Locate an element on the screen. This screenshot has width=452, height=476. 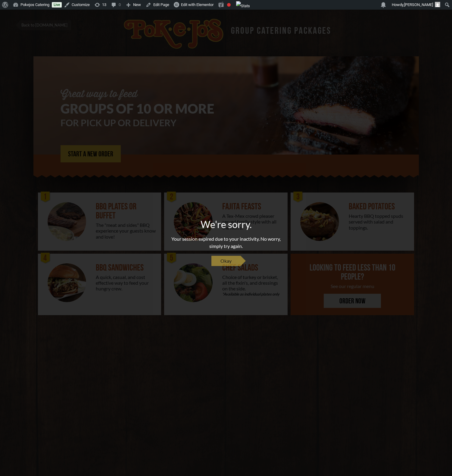
a: Live is located at coordinates (56, 5).